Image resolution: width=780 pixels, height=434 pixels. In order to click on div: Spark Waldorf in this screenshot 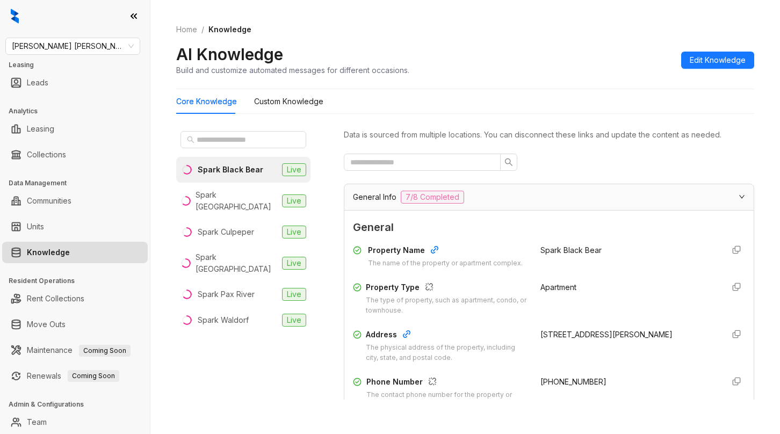, I will do `click(223, 320)`.